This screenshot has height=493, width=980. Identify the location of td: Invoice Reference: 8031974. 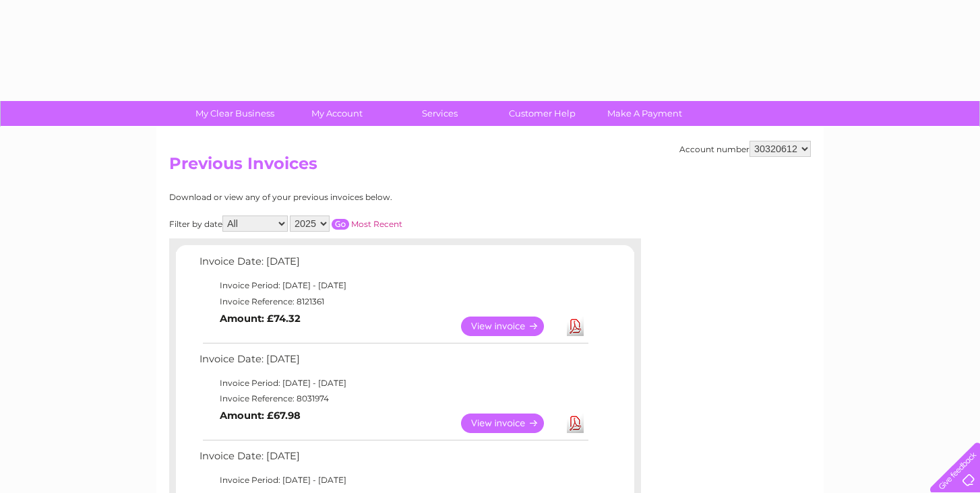
(393, 399).